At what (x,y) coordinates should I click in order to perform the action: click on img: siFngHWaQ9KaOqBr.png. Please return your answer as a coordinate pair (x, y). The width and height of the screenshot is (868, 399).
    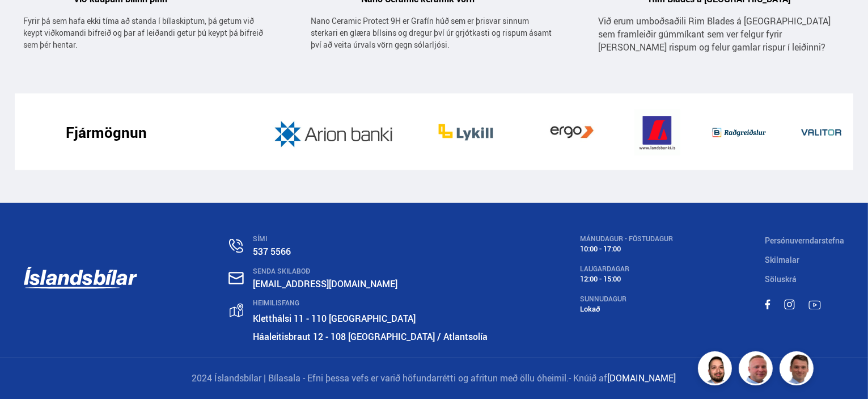
    Looking at the image, I should click on (758, 370).